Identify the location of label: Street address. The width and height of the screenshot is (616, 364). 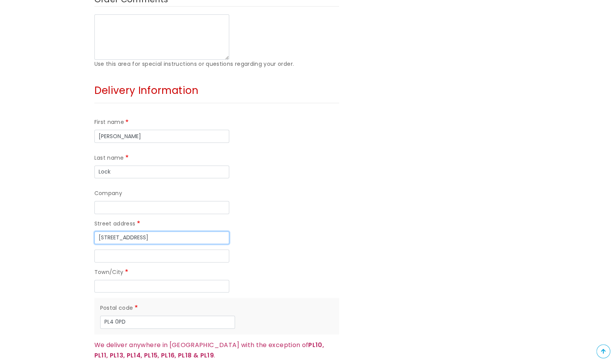
(118, 224).